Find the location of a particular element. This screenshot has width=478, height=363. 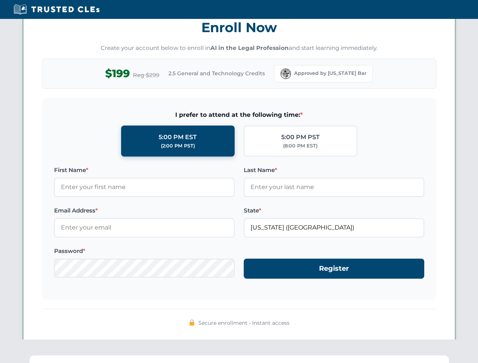

span: I prefer to attend at the following time: is located at coordinates (239, 115).